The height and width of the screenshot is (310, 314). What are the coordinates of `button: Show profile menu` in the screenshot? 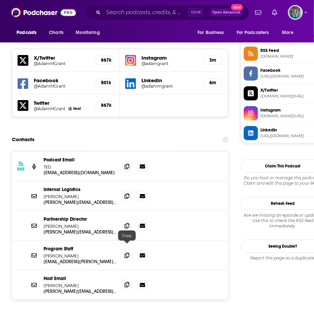 It's located at (295, 12).